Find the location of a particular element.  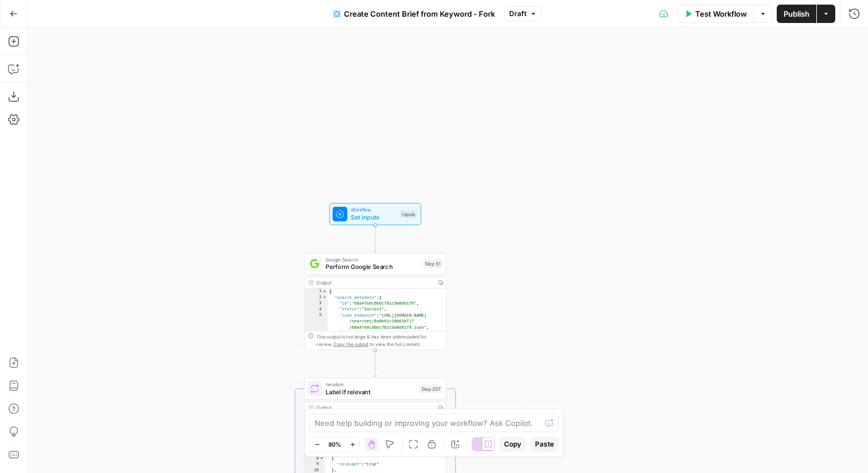

button: Test Workflow is located at coordinates (715, 13).